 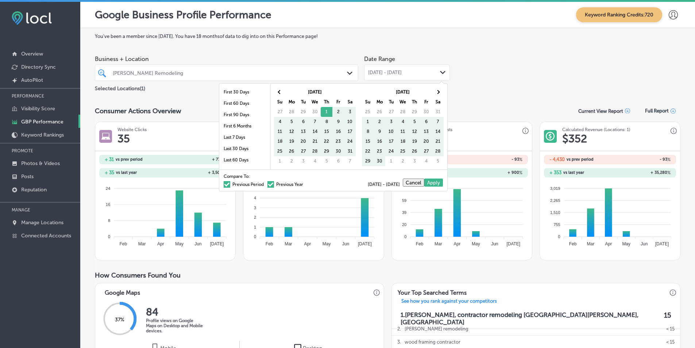 I want to click on p: Reputation, so click(x=34, y=189).